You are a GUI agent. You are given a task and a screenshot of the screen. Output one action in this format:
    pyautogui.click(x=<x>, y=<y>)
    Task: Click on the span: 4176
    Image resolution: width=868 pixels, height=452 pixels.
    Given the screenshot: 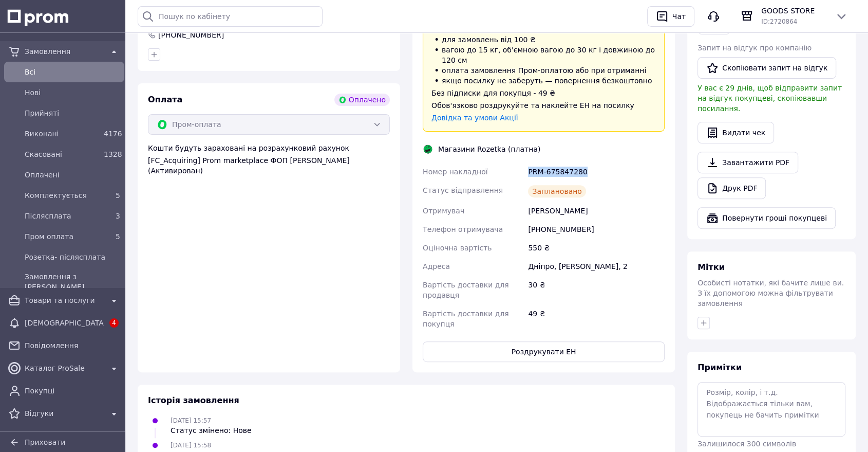 What is the action you would take?
    pyautogui.click(x=113, y=134)
    